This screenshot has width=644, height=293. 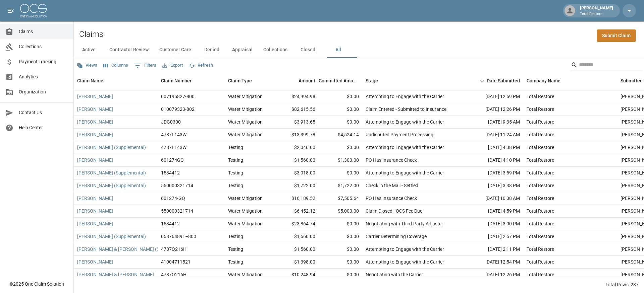 What do you see at coordinates (297, 275) in the screenshot?
I see `div: $10,248.94` at bounding box center [297, 275].